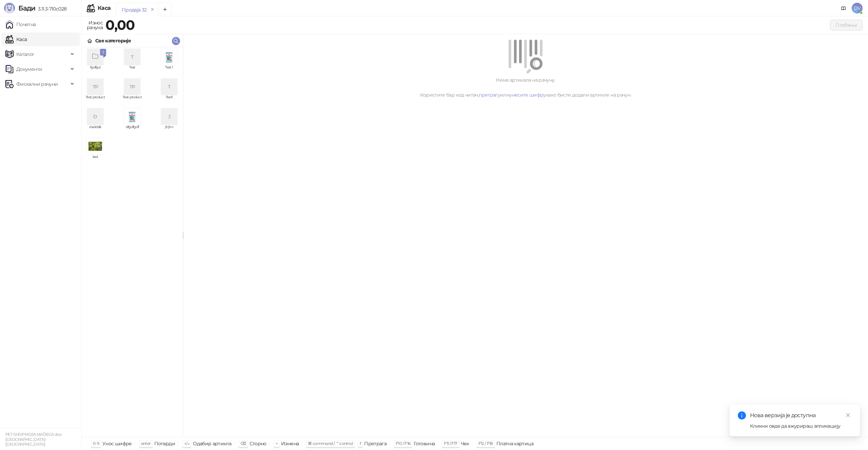 Image resolution: width=868 pixels, height=450 pixels. What do you see at coordinates (104, 8) in the screenshot?
I see `div: Каса` at bounding box center [104, 8].